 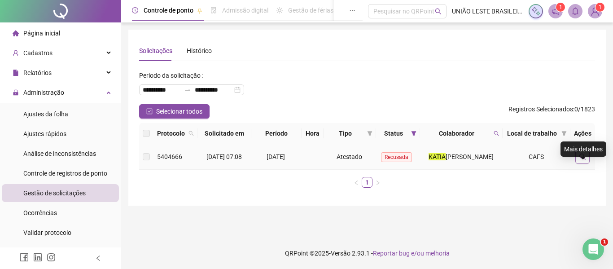 What do you see at coordinates (16, 53) in the screenshot?
I see `span: user-add` at bounding box center [16, 53].